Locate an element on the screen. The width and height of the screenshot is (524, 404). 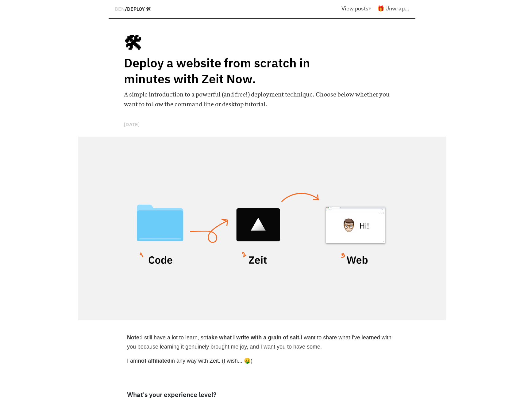
a: BEN is located at coordinates (120, 9).